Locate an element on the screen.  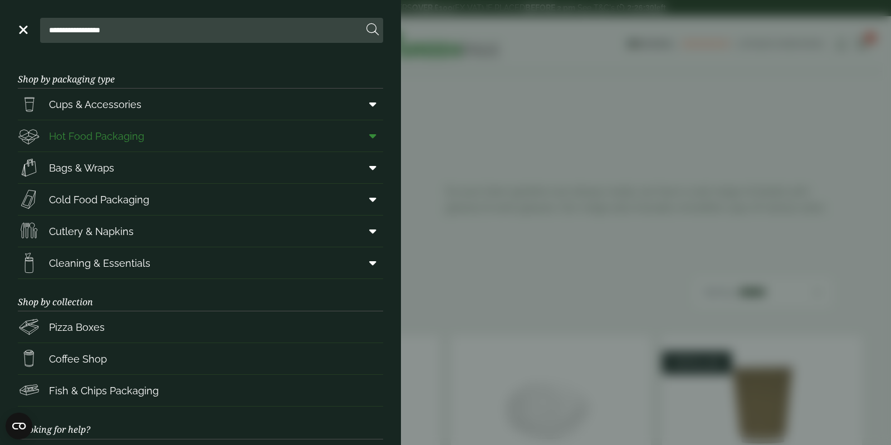
span: Bags & Wraps is located at coordinates (81, 168).